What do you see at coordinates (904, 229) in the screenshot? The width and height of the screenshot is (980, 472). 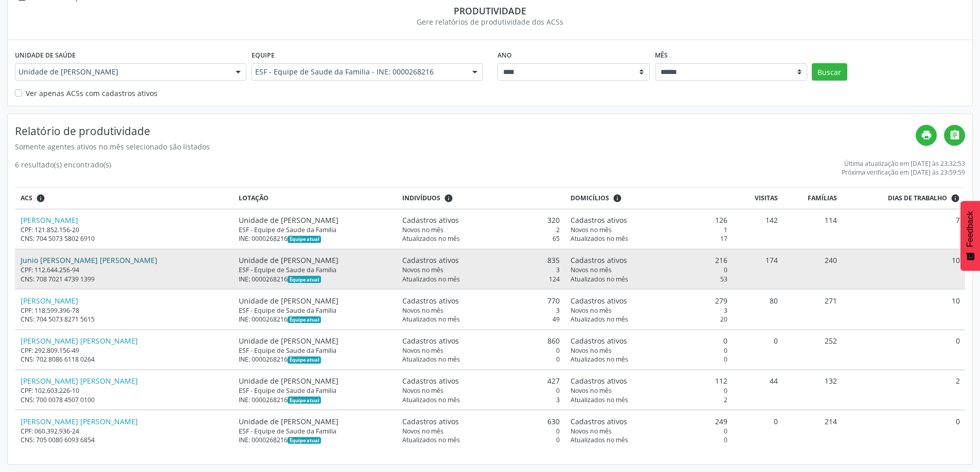 I see `td: 7` at bounding box center [904, 229].